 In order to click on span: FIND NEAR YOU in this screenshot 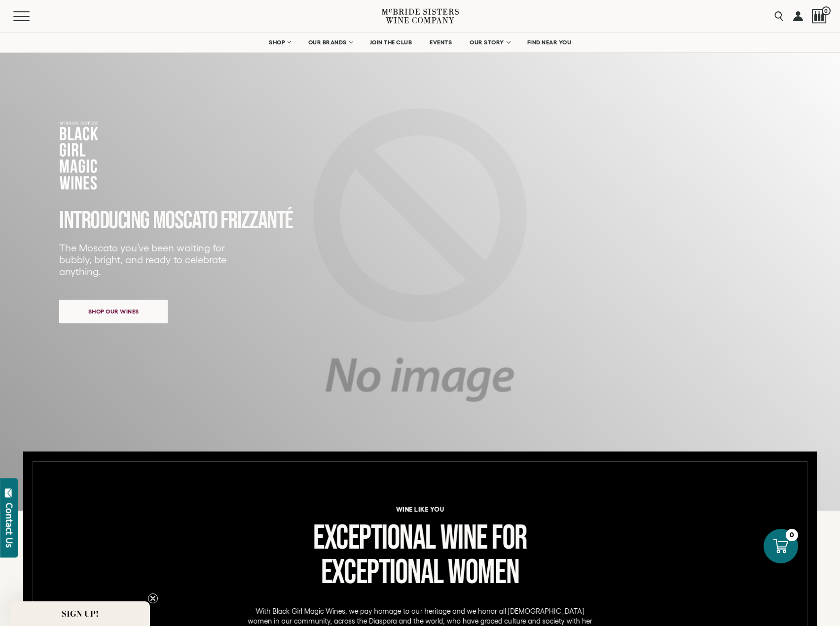, I will do `click(550, 42)`.